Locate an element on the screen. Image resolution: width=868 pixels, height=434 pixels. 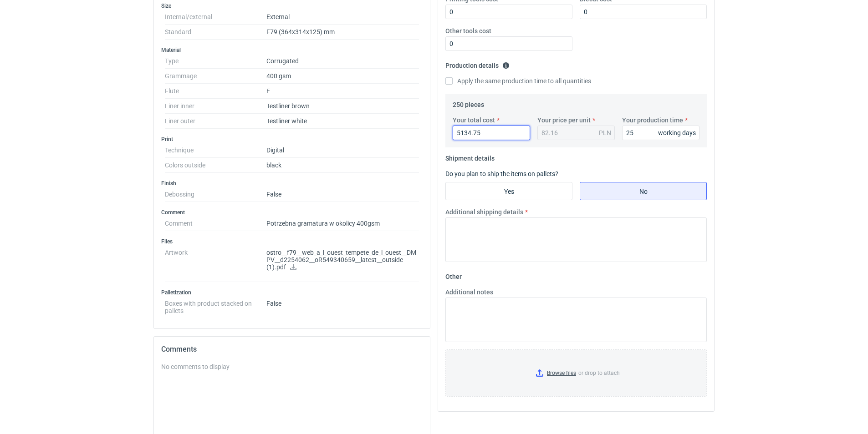
dt: Technique is located at coordinates (215, 150).